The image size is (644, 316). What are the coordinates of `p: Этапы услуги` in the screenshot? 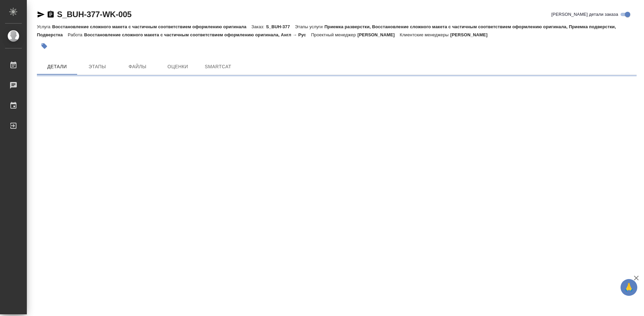 It's located at (310, 27).